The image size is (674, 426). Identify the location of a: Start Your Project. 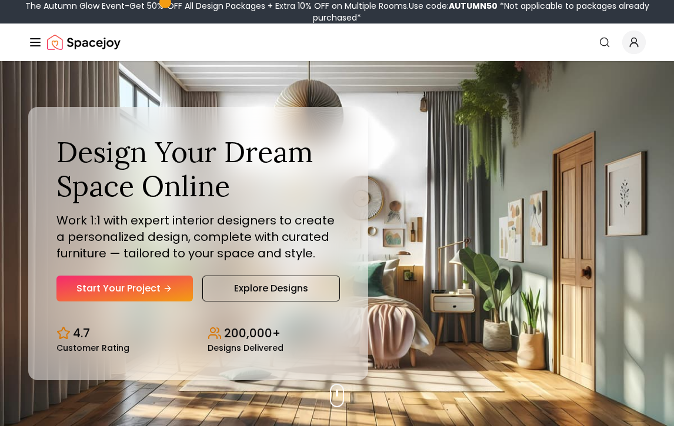
(125, 289).